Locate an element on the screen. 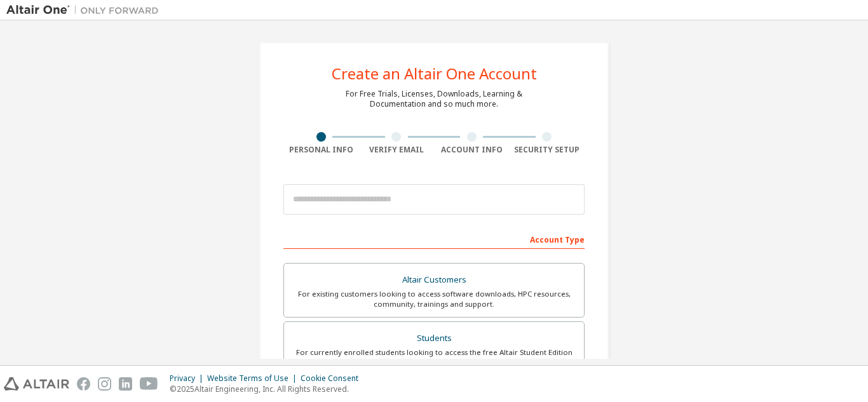 The height and width of the screenshot is (402, 868). img: altair_logo.svg is located at coordinates (36, 384).